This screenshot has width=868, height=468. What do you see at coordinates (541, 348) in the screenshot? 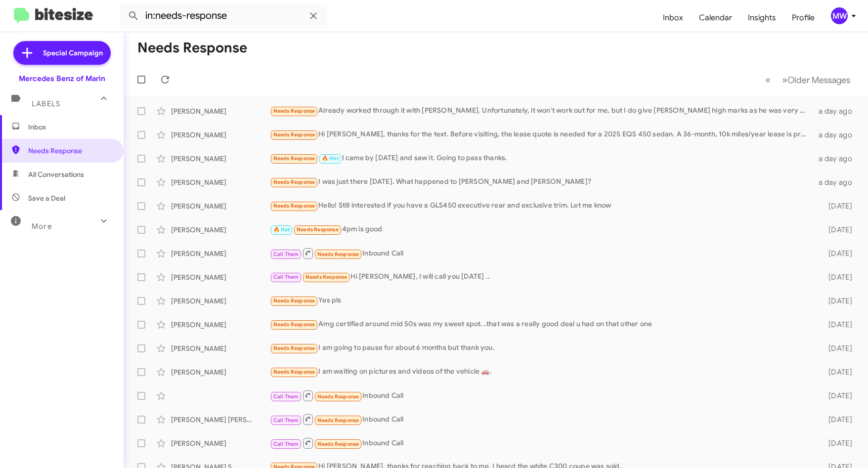
I see `div: I am going to pause for about 6 months but thank you.` at bounding box center [541, 348].